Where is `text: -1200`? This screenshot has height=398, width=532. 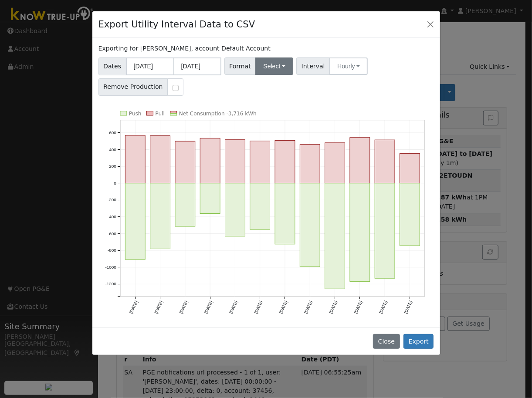 text: -1200 is located at coordinates (111, 284).